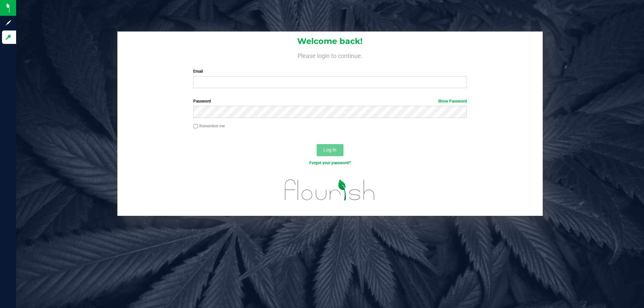 The image size is (644, 308). Describe the element at coordinates (195, 127) in the screenshot. I see `input: Remember me` at that location.